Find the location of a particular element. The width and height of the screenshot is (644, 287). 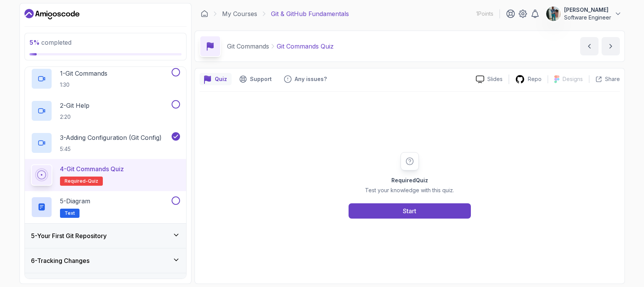

p: Designs is located at coordinates (573, 79).